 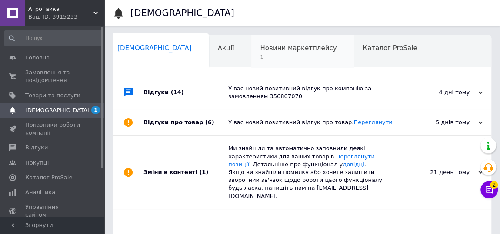 I want to click on span: Показники роботи компанії, so click(x=53, y=129).